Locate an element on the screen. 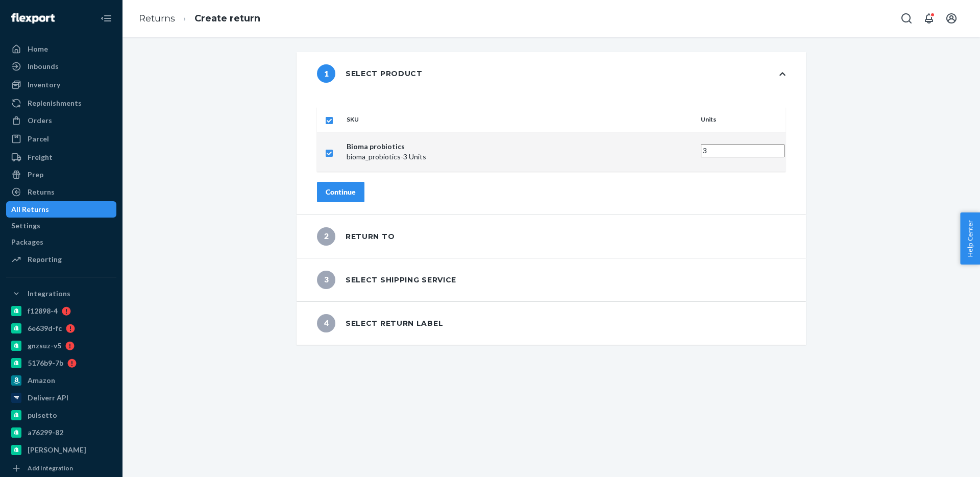  button: Integrations is located at coordinates (61, 294).